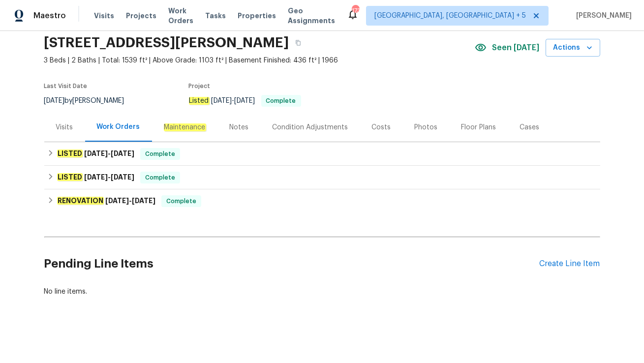 Image resolution: width=644 pixels, height=363 pixels. Describe the element at coordinates (298, 43) in the screenshot. I see `button: Copy Address` at that location.